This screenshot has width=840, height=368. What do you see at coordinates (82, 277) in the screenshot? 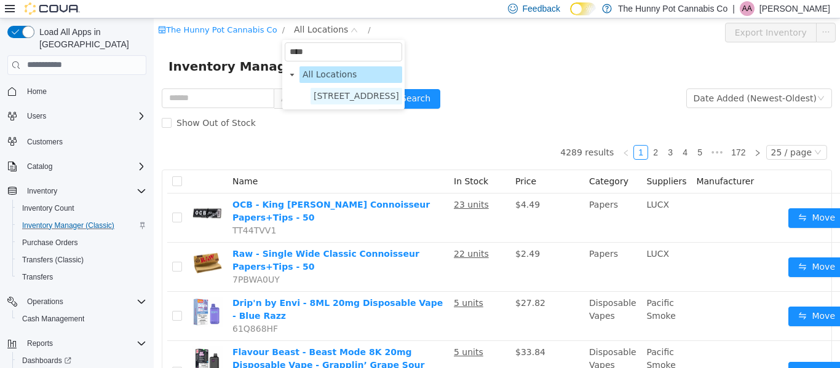
I see `button: Transfers` at bounding box center [82, 277].